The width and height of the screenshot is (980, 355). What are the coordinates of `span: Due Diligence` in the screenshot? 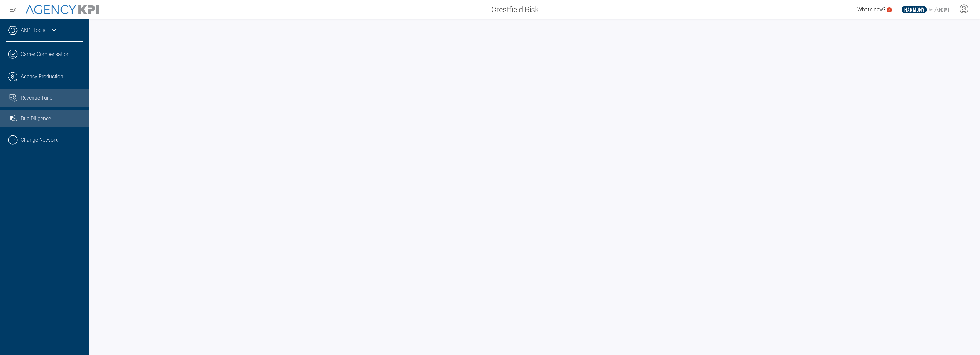 It's located at (36, 119).